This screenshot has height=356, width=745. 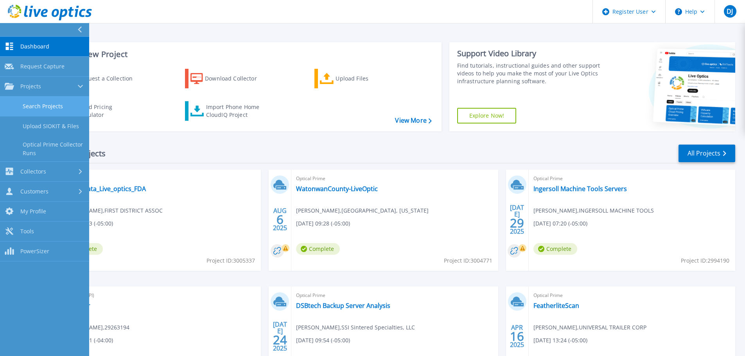 I want to click on a: DSBtech Backup Server Analysis, so click(x=343, y=306).